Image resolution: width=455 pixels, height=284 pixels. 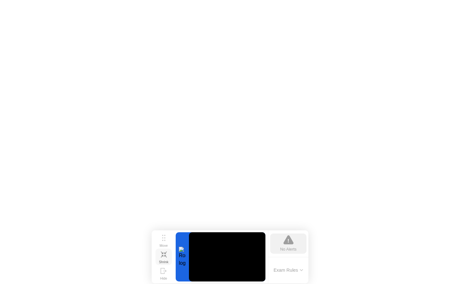 What do you see at coordinates (164, 246) in the screenshot?
I see `div: Move` at bounding box center [164, 246].